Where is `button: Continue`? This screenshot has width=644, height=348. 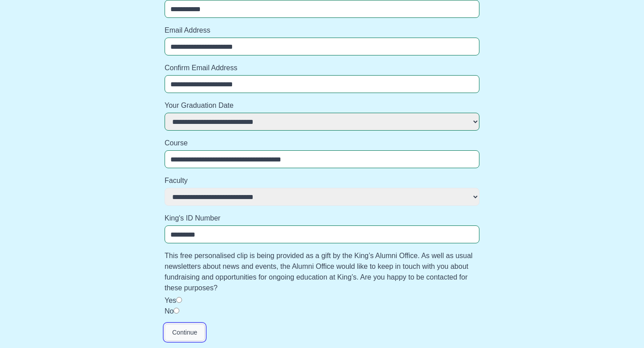
button: Continue is located at coordinates (185, 332).